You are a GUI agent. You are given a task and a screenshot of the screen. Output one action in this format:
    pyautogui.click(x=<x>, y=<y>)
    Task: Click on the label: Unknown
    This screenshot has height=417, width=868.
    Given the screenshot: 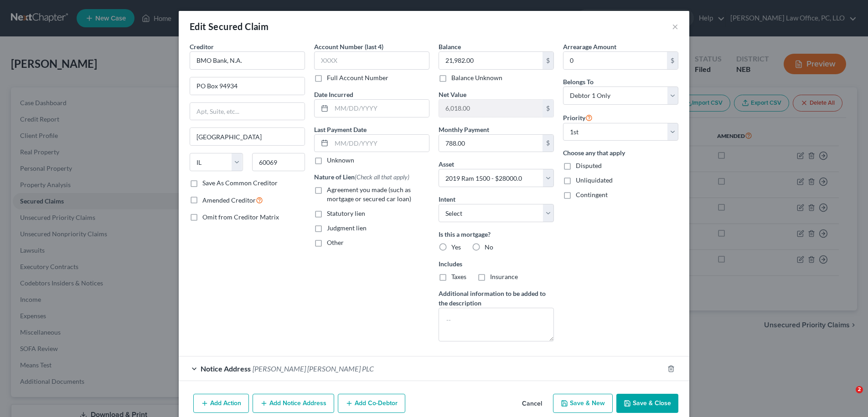 What is the action you would take?
    pyautogui.click(x=341, y=160)
    